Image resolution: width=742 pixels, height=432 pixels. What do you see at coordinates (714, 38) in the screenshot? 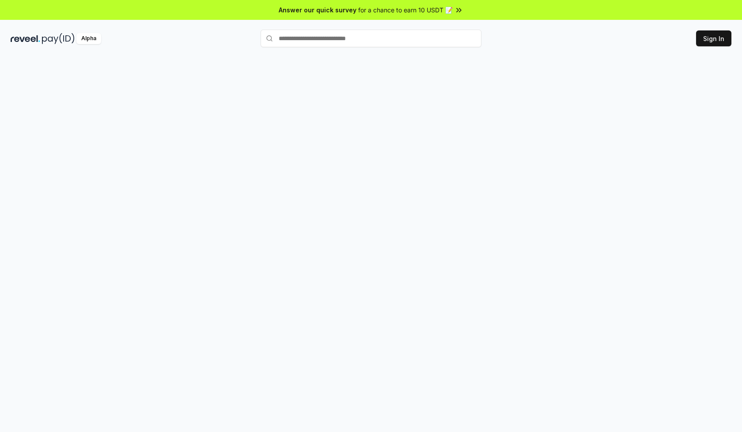
I see `button: Sign In` at bounding box center [714, 38].